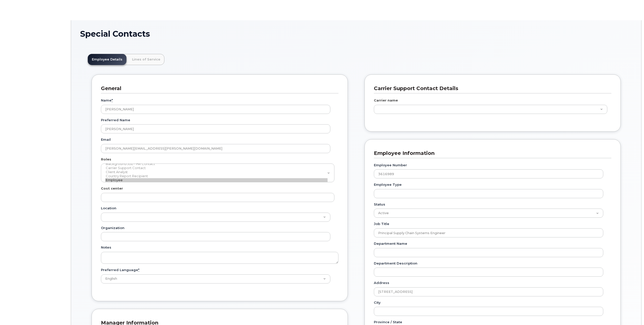 This screenshot has width=644, height=325. I want to click on option: Carrier Support Contact, so click(216, 168).